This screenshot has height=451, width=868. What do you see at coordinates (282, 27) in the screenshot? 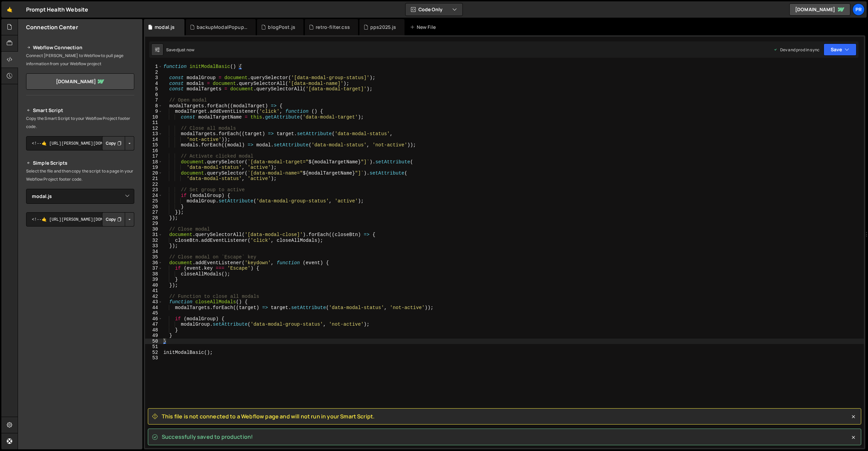
I see `div: blogPost.js` at bounding box center [282, 27].